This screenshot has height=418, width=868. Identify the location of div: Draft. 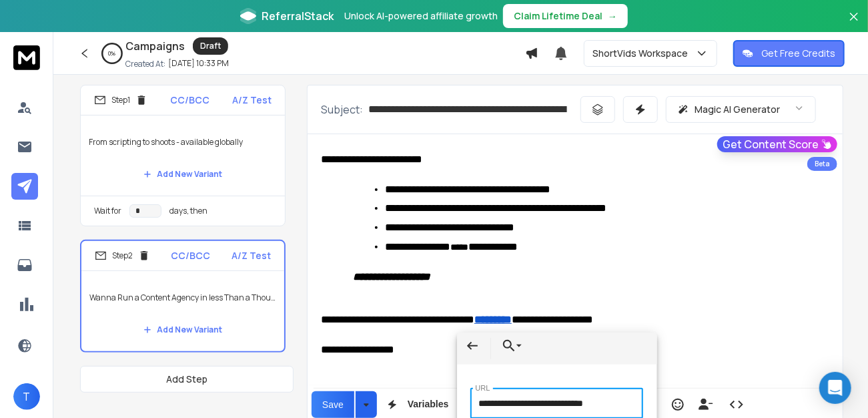
(210, 46).